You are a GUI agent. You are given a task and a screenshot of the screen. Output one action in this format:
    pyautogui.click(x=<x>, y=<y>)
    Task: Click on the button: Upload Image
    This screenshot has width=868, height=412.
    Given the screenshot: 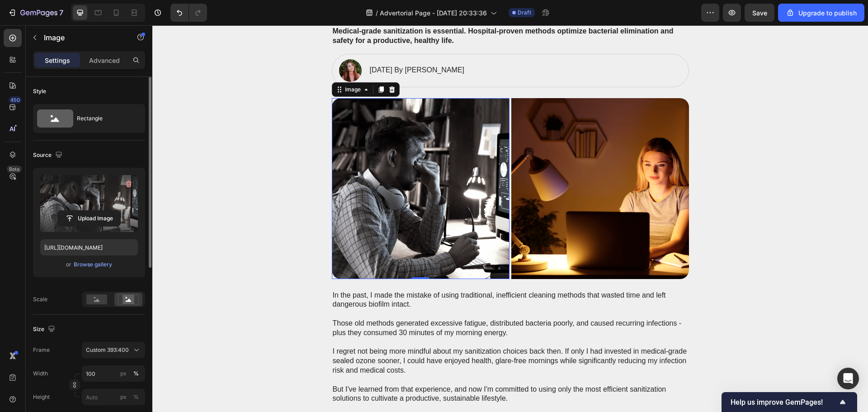 What is the action you would take?
    pyautogui.click(x=89, y=218)
    